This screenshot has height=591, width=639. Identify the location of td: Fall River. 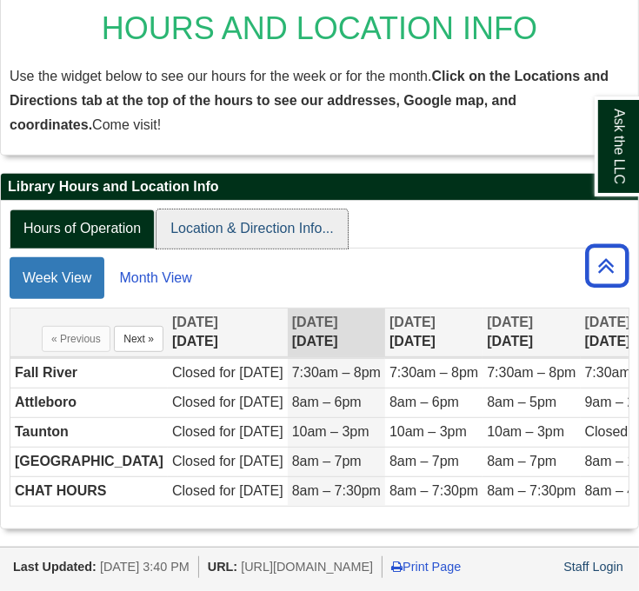
(89, 374).